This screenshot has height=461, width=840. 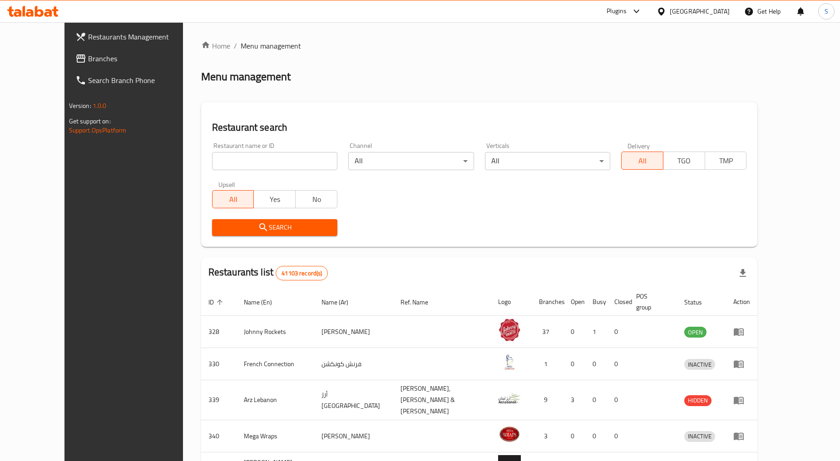 I want to click on td: 9, so click(x=548, y=400).